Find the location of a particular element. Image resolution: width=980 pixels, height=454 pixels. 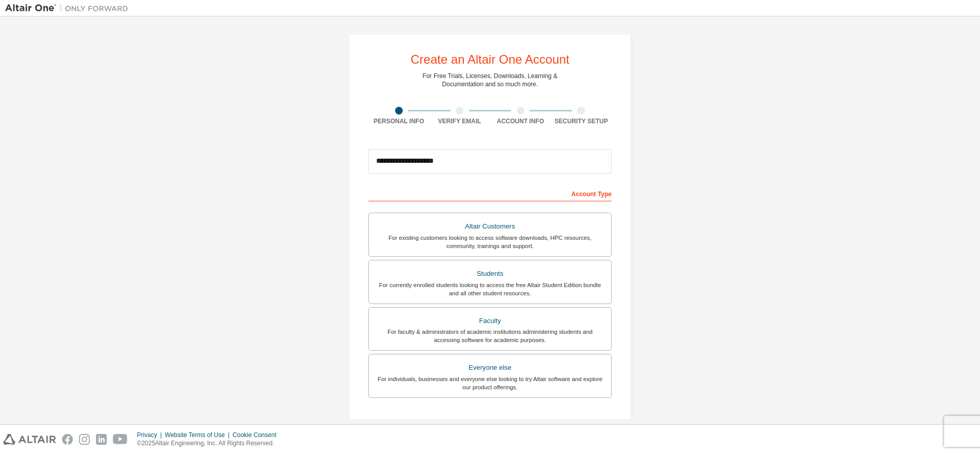

div: Account Type is located at coordinates (490, 193).